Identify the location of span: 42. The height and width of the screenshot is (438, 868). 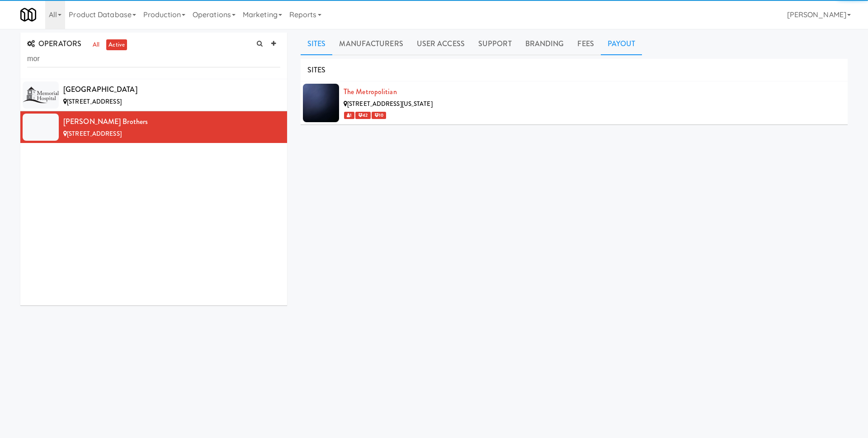
(362, 116).